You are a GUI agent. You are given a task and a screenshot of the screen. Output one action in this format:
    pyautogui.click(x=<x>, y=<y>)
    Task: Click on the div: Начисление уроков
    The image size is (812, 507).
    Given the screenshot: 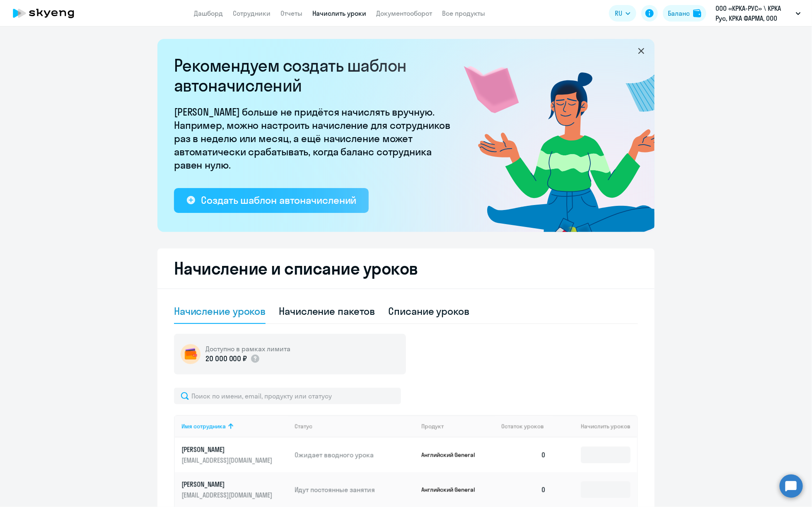 What is the action you would take?
    pyautogui.click(x=220, y=311)
    